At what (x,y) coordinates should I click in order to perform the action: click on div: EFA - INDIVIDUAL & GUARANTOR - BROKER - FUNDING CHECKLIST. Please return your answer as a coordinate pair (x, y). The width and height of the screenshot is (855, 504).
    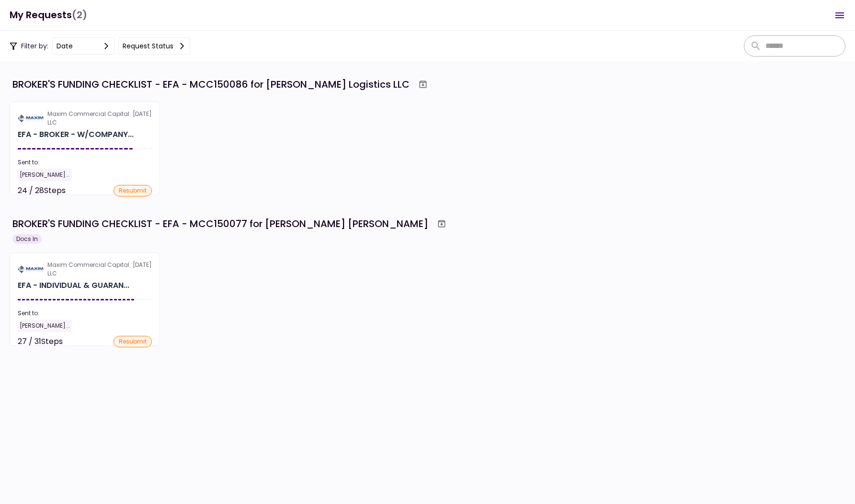
    Looking at the image, I should click on (73, 286).